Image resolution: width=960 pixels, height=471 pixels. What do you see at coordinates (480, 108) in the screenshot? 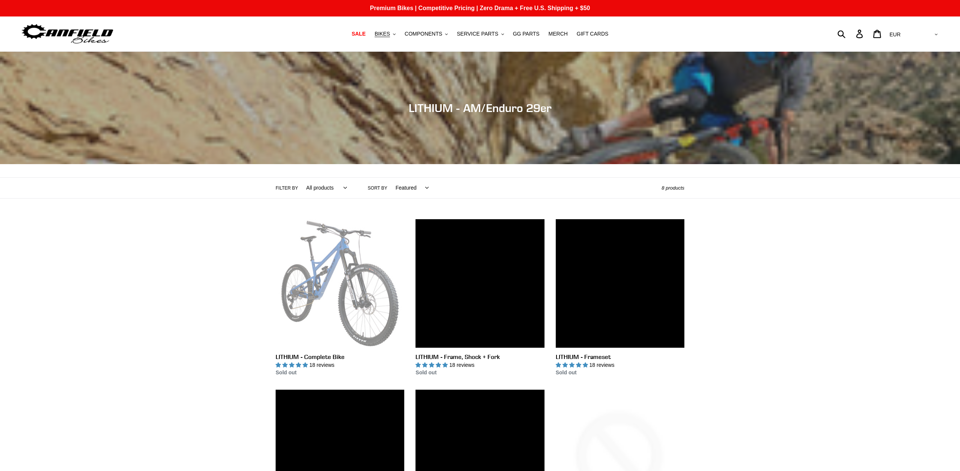
I see `span: LITHIUM - AM/Enduro 29er` at bounding box center [480, 108].